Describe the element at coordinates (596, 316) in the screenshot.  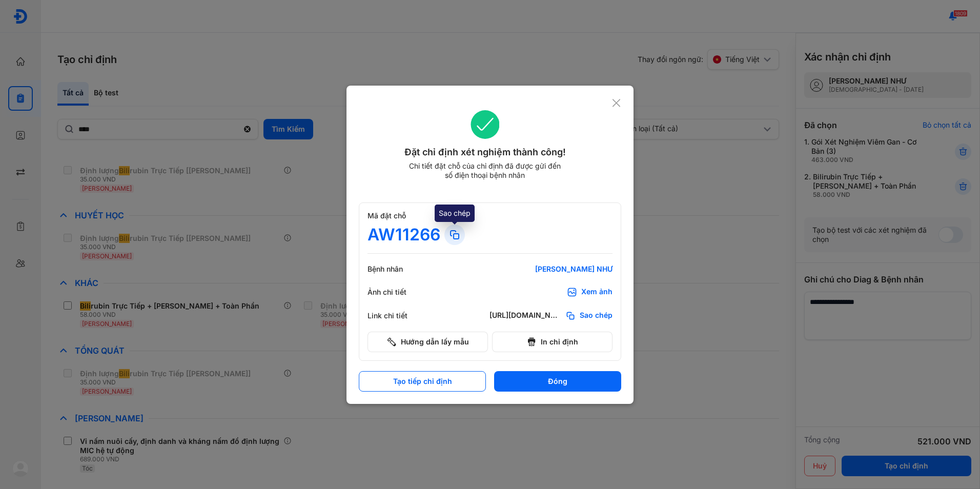
I see `span: Sao chép` at that location.